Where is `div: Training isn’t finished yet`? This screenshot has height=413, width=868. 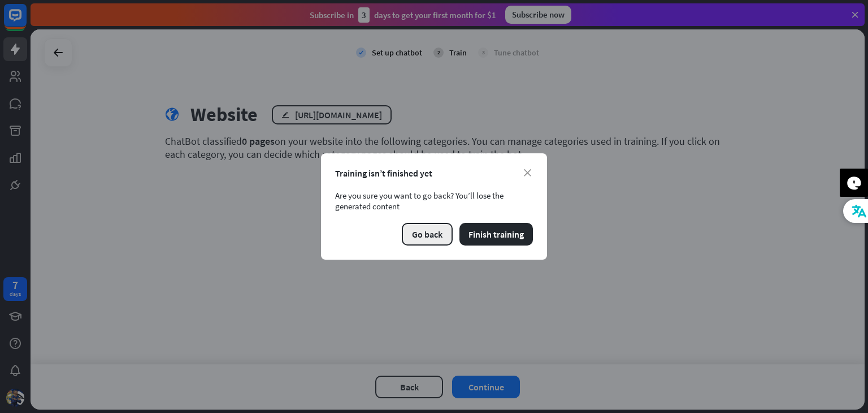 div: Training isn’t finished yet is located at coordinates (434, 173).